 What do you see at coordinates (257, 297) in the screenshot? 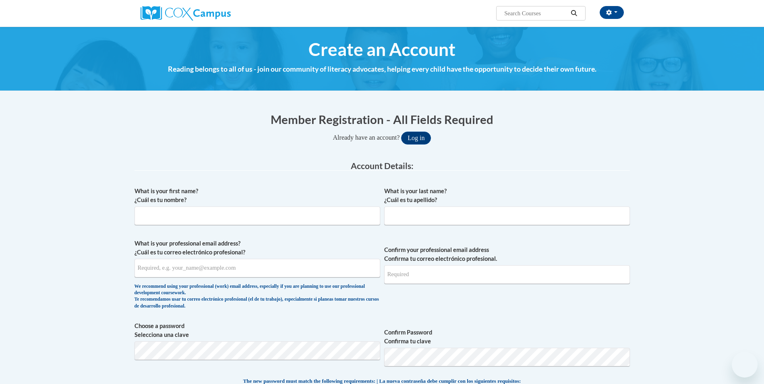
I see `div: We recommend using your professional (work) email address, especially if you are planning to use ...` at bounding box center [257, 297].